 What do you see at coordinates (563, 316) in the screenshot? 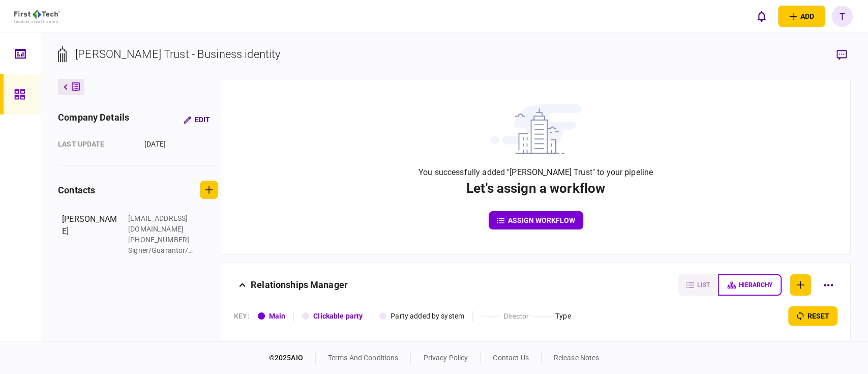
I see `div: Type` at bounding box center [563, 316].